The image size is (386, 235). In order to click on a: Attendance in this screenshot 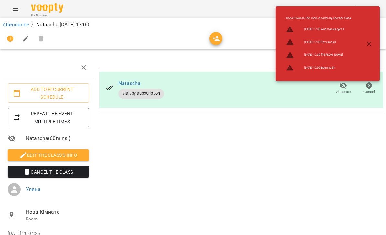, I will do `click(16, 24)`.